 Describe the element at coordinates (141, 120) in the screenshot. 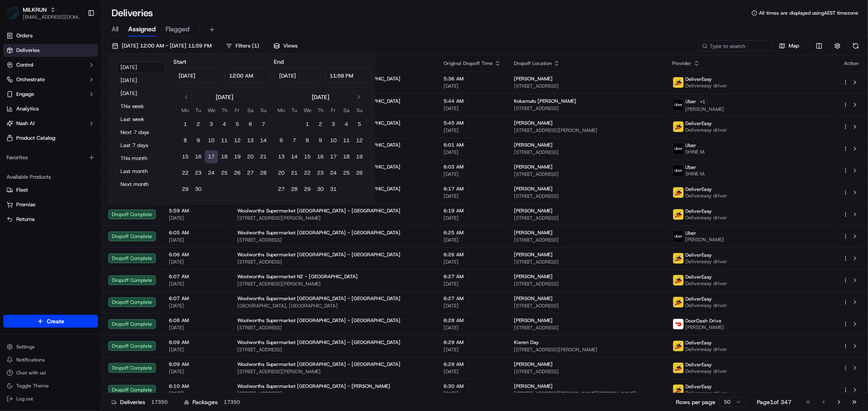

I see `button: Last week` at that location.